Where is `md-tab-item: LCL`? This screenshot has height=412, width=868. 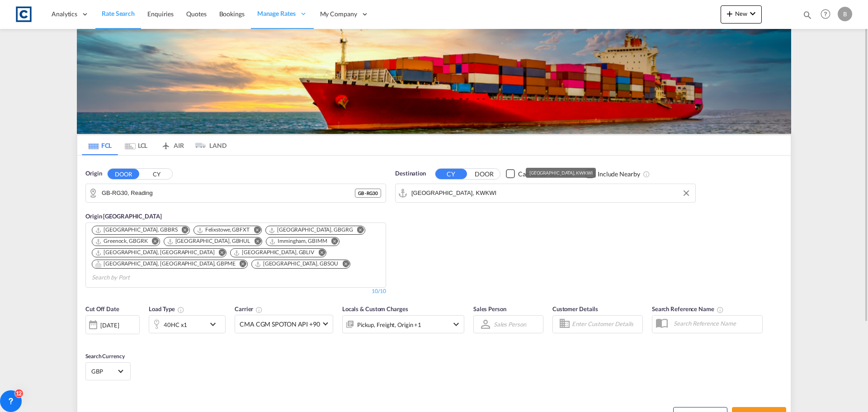 md-tab-item: LCL is located at coordinates (136, 145).